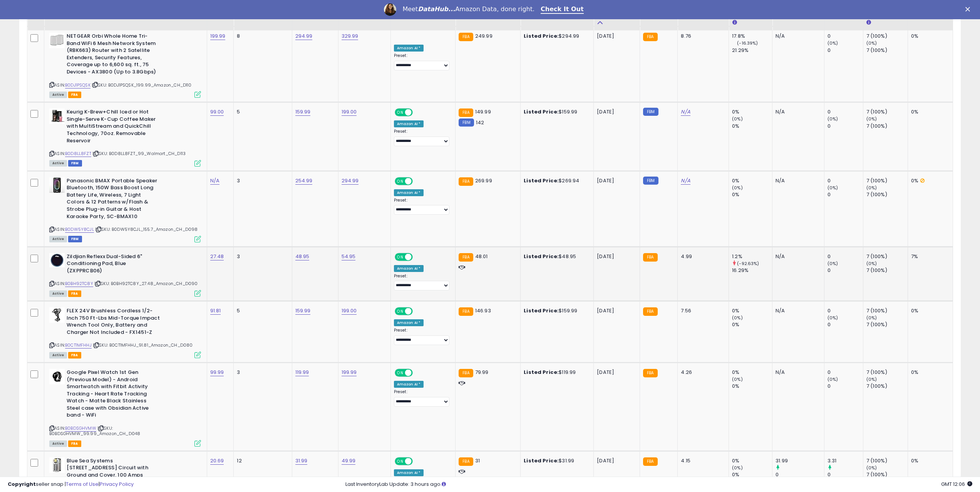  I want to click on div: 3.31, so click(845, 461).